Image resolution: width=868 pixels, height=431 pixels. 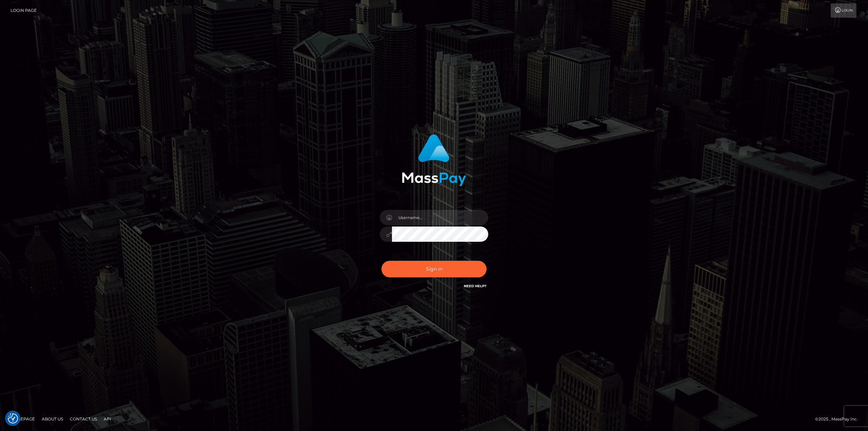 I want to click on a: Need Help?, so click(x=475, y=286).